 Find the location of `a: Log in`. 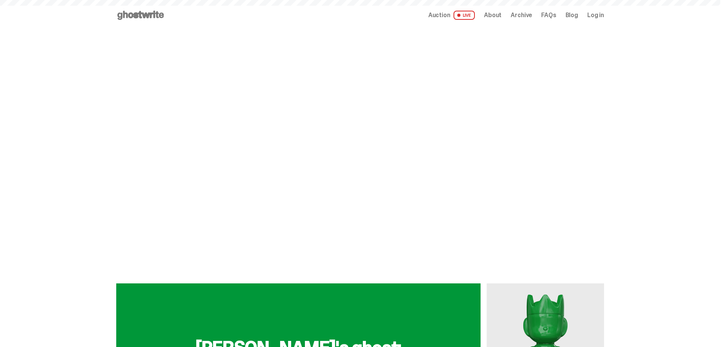

a: Log in is located at coordinates (596, 15).